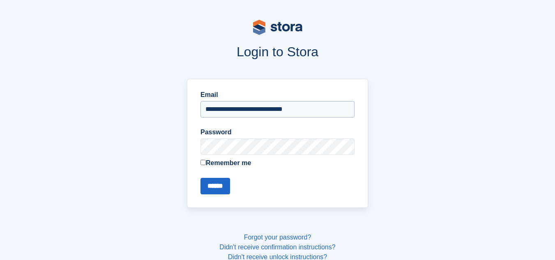 Image resolution: width=555 pixels, height=260 pixels. What do you see at coordinates (278, 237) in the screenshot?
I see `a: Forgot your password?` at bounding box center [278, 237].